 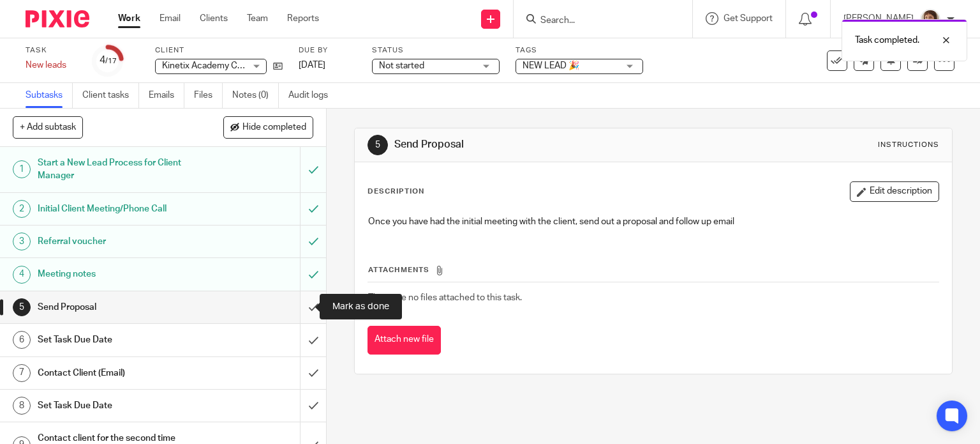 I want to click on div: 7, so click(x=22, y=373).